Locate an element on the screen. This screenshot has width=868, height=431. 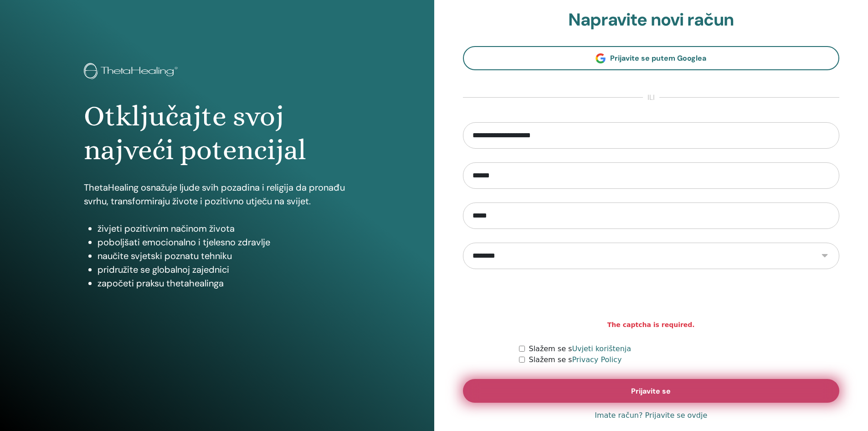
h2: Napravite novi račun is located at coordinates (651, 20).